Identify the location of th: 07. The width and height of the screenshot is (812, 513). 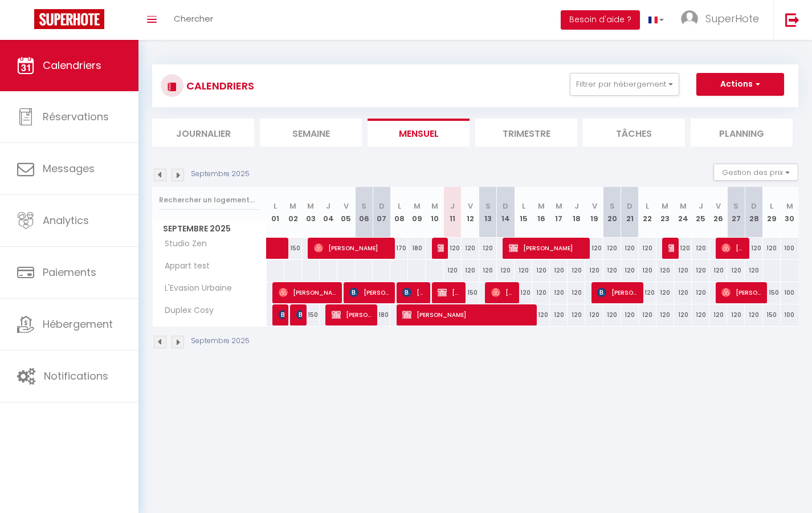
(382, 212).